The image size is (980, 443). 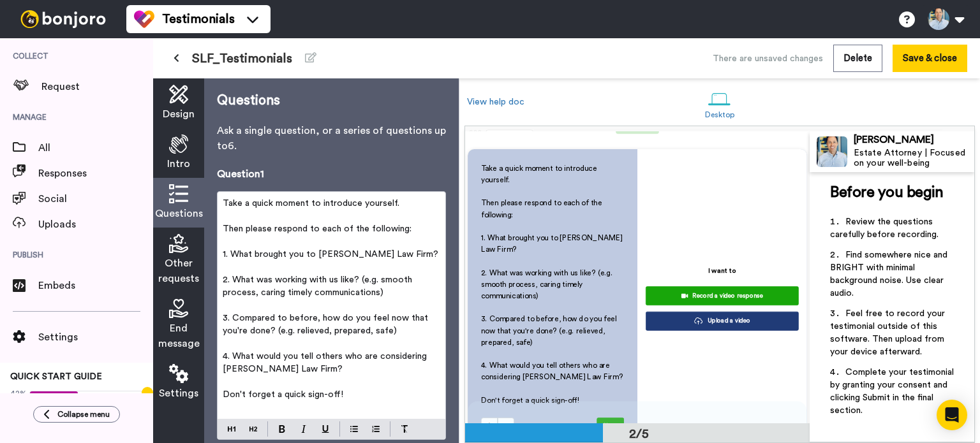 What do you see at coordinates (832, 152) in the screenshot?
I see `img: Profile Image` at bounding box center [832, 152].